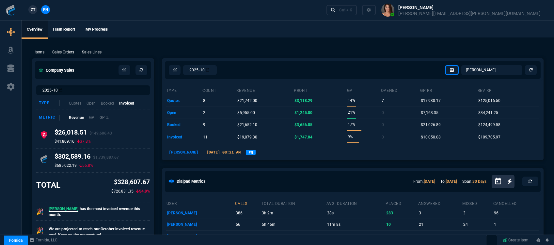  What do you see at coordinates (293, 225) in the screenshot?
I see `p: 5h 45m` at bounding box center [293, 225].